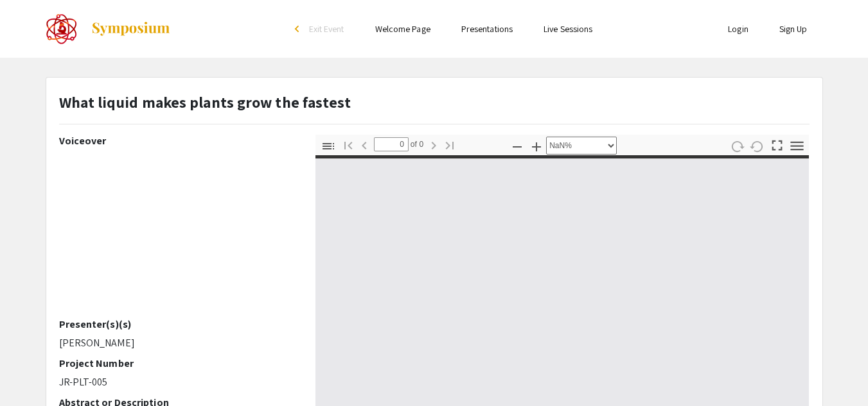 The width and height of the screenshot is (868, 406). What do you see at coordinates (517, 146) in the screenshot?
I see `button: Zoom Out` at bounding box center [517, 146].